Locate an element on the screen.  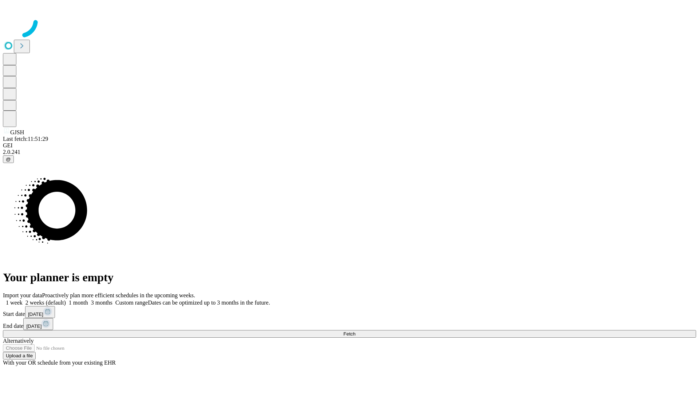
span: Fetch is located at coordinates (349, 334).